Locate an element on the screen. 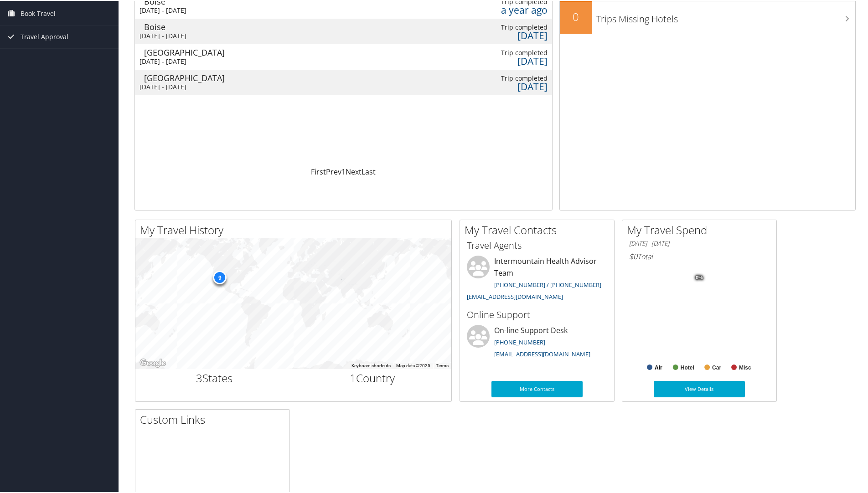 The height and width of the screenshot is (493, 868). h2: Country is located at coordinates (372, 377).